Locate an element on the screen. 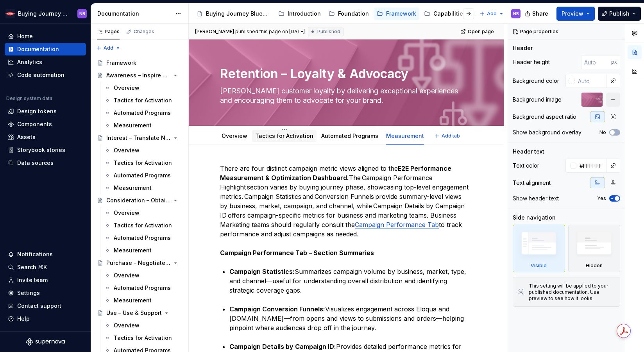  div: Introduction is located at coordinates (304, 14).